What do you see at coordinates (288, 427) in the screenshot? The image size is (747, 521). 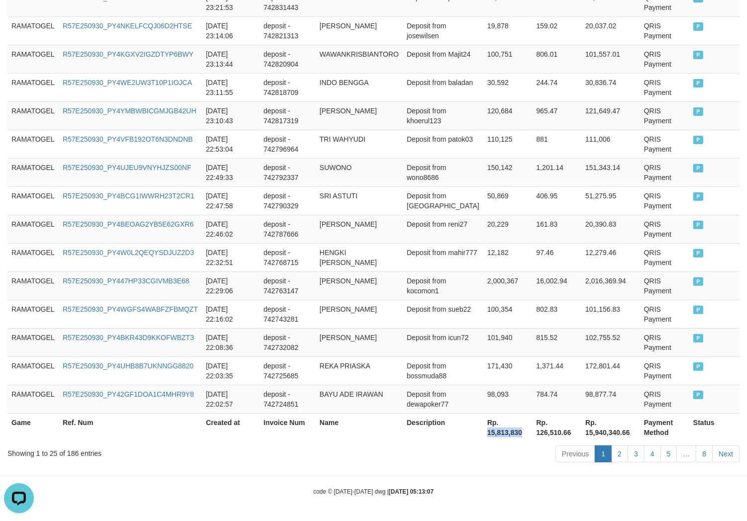 I see `th: Invoice Num` at bounding box center [288, 427].